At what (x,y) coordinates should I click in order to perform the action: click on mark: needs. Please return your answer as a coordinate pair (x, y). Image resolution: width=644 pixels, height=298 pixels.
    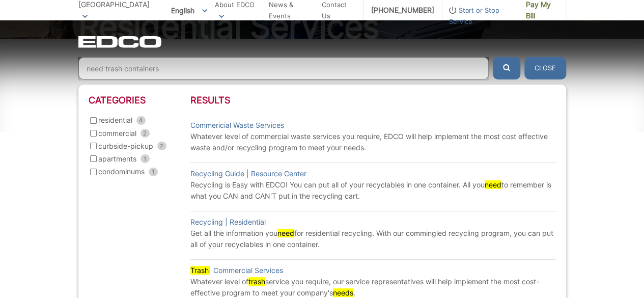
    Looking at the image, I should click on (343, 292).